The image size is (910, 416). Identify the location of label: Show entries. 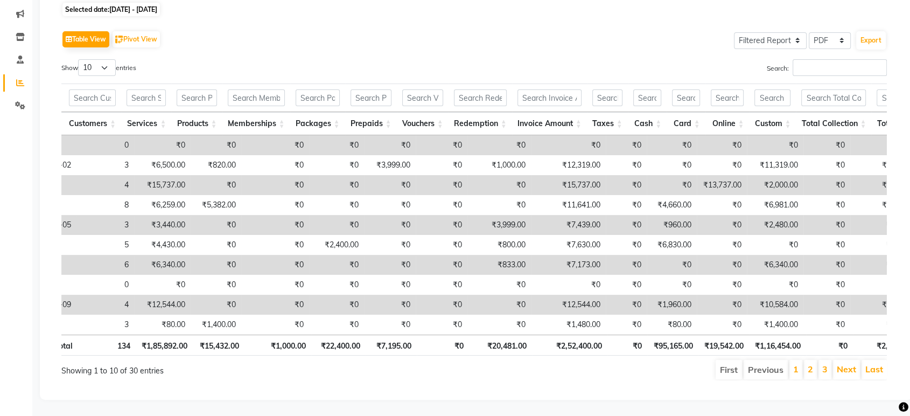
(99, 67).